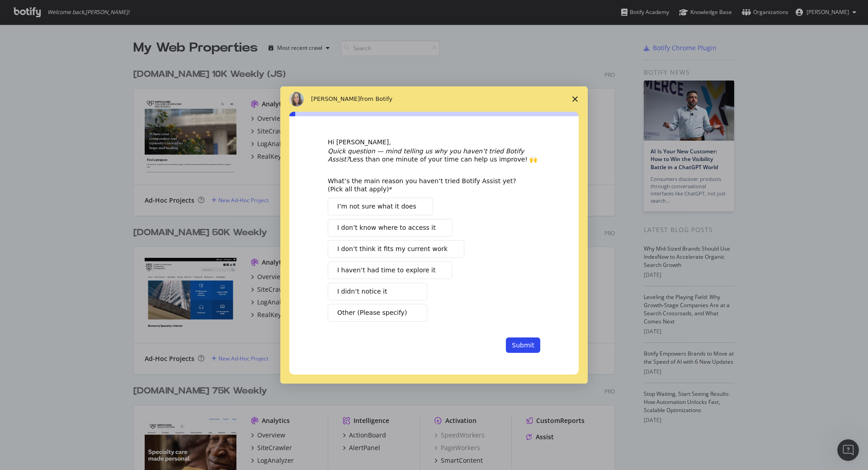 The width and height of the screenshot is (868, 470). Describe the element at coordinates (392, 249) in the screenshot. I see `span: I don’t think it fits my current work` at that location.